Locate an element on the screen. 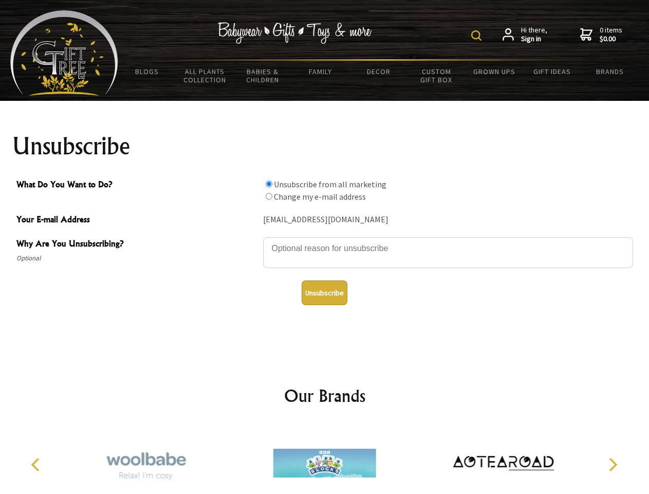 Image resolution: width=649 pixels, height=494 pixels. button: Unsubscribe is located at coordinates (324, 293).